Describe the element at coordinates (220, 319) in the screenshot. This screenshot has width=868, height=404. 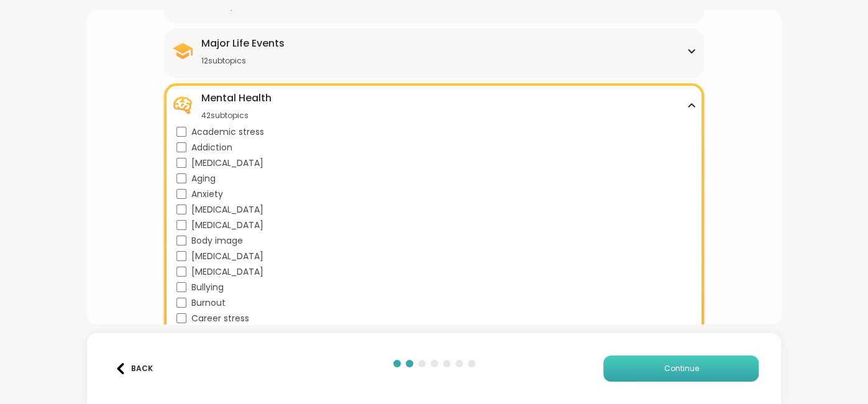
I see `span: Career stress` at that location.